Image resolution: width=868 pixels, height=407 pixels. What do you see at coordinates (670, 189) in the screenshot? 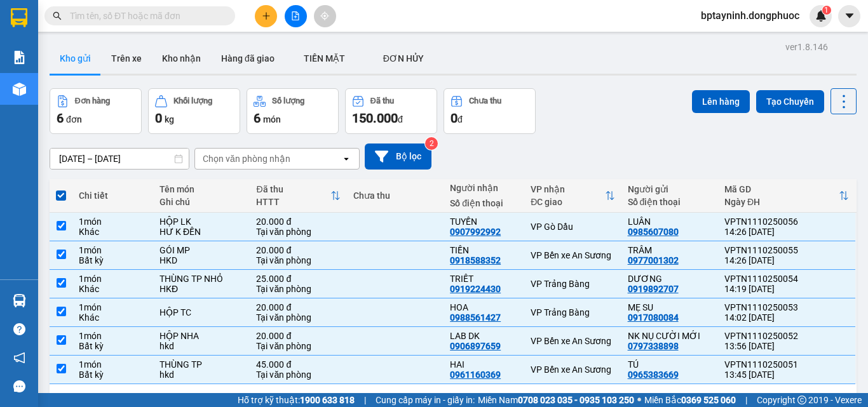
I see `div: Người gửi` at bounding box center [670, 189].